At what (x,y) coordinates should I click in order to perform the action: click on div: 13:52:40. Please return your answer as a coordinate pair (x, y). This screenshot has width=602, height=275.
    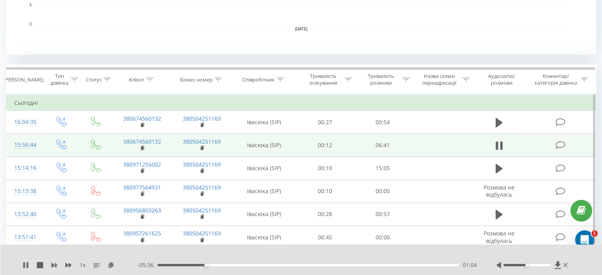
    Looking at the image, I should click on (25, 214).